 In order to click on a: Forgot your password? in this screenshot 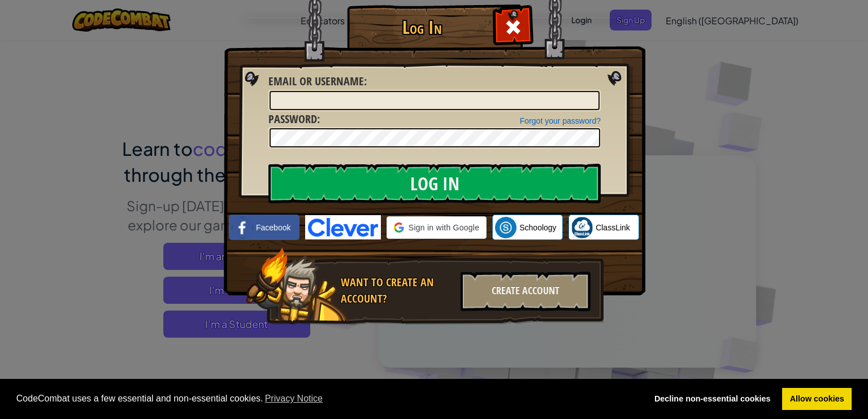, I will do `click(560, 121)`.